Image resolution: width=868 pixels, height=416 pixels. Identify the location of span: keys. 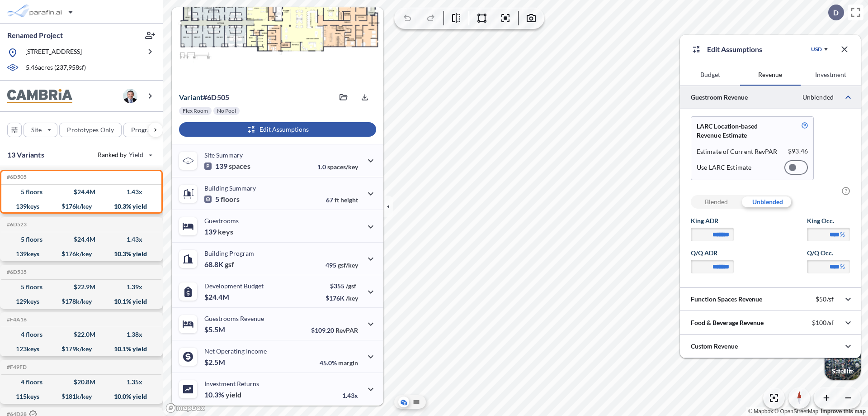
(226, 231).